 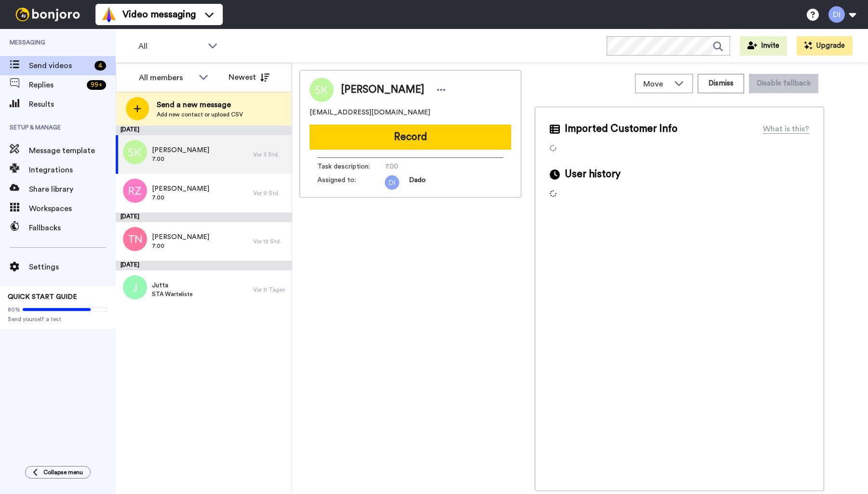 What do you see at coordinates (73, 209) in the screenshot?
I see `span: Workspaces` at bounding box center [73, 209].